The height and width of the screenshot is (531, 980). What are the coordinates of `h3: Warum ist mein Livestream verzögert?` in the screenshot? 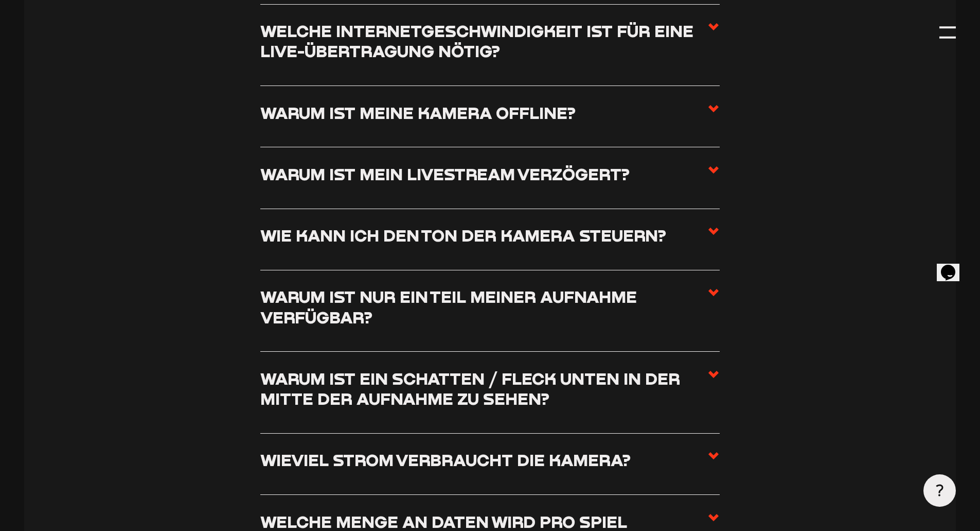 It's located at (445, 174).